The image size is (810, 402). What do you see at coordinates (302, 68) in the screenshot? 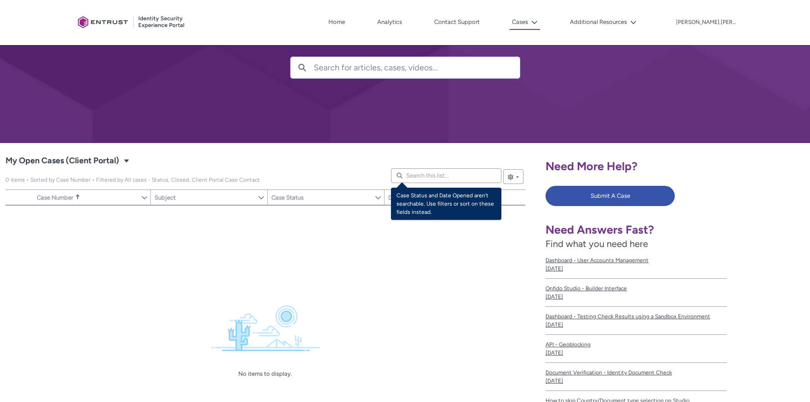
I see `button: Search` at bounding box center [302, 68].